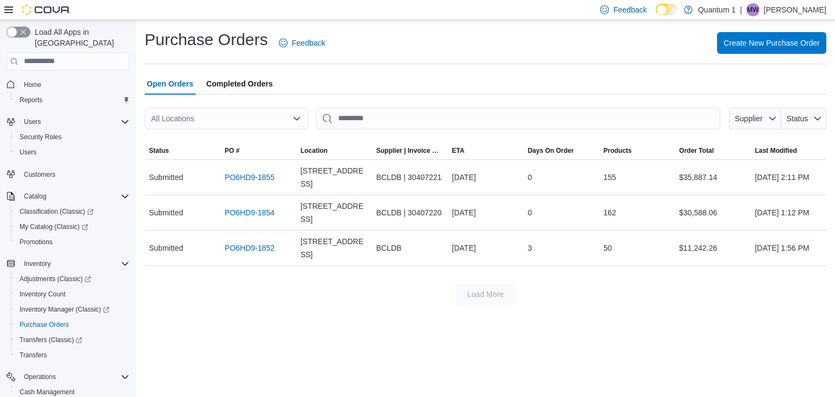 This screenshot has height=397, width=835. I want to click on span: Inventory Count, so click(72, 294).